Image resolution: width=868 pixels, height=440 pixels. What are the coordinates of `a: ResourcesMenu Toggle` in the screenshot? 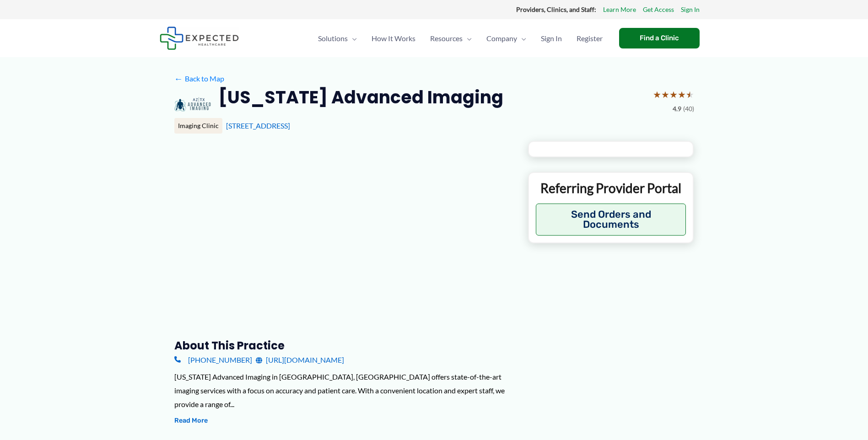 It's located at (451, 39).